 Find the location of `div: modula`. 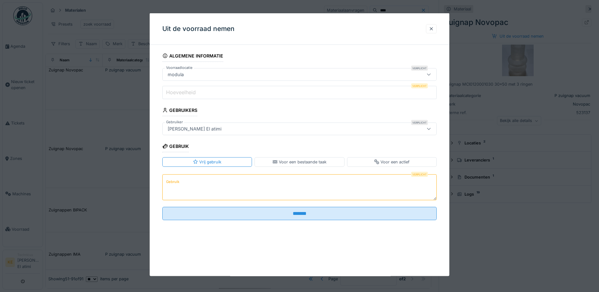

div: modula is located at coordinates (176, 75).